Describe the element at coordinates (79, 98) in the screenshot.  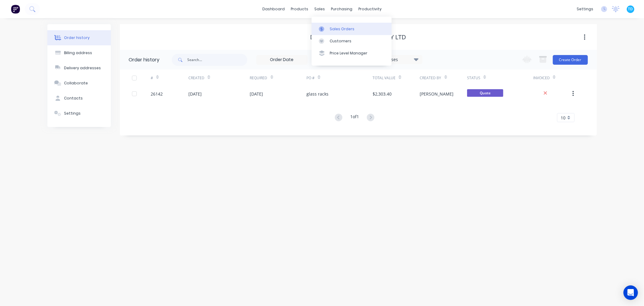
I see `button: Contacts` at that location.